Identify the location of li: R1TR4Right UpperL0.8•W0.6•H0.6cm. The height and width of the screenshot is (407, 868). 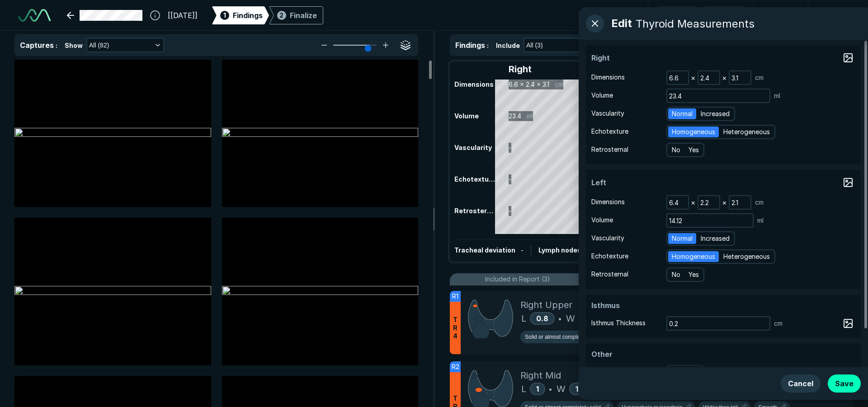
(652, 322).